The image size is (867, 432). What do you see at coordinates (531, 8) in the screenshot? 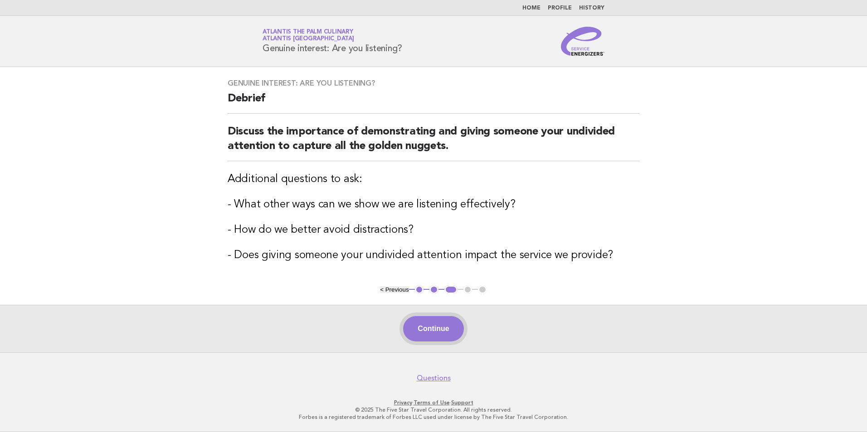
I see `a: Home` at bounding box center [531, 8].